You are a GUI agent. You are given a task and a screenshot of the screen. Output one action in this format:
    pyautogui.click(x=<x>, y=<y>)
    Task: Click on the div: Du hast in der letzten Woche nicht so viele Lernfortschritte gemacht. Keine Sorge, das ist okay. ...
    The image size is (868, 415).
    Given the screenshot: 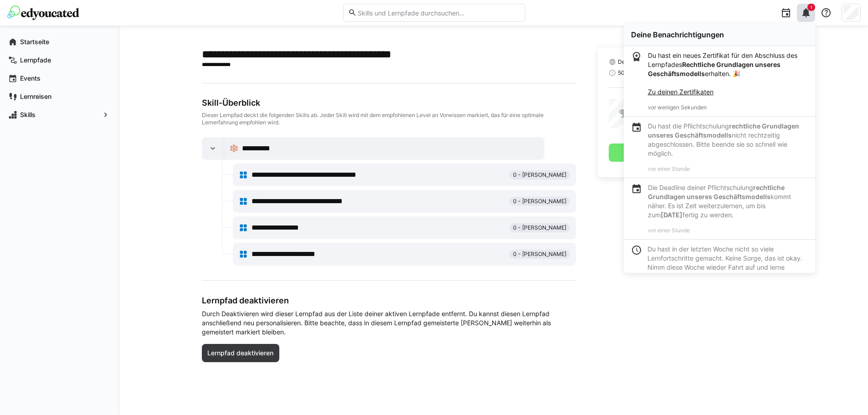 What is the action you would take?
    pyautogui.click(x=728, y=263)
    